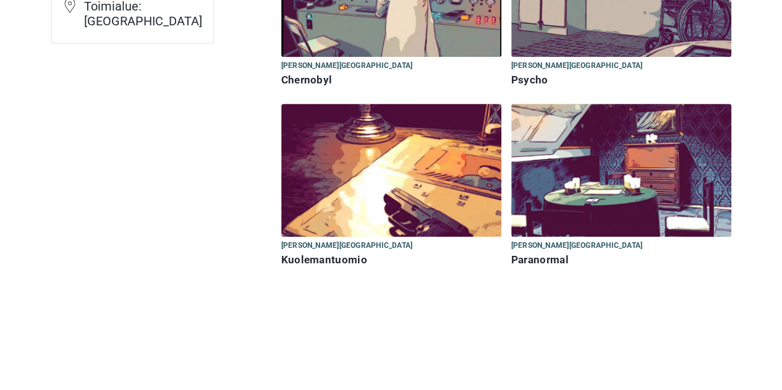 The width and height of the screenshot is (782, 390). What do you see at coordinates (621, 170) in the screenshot?
I see `img: Paranormal` at bounding box center [621, 170].